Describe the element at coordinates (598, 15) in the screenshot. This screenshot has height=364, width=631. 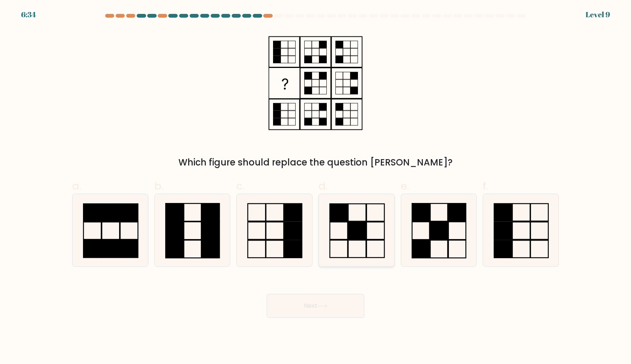
I see `div: Level 9` at that location.